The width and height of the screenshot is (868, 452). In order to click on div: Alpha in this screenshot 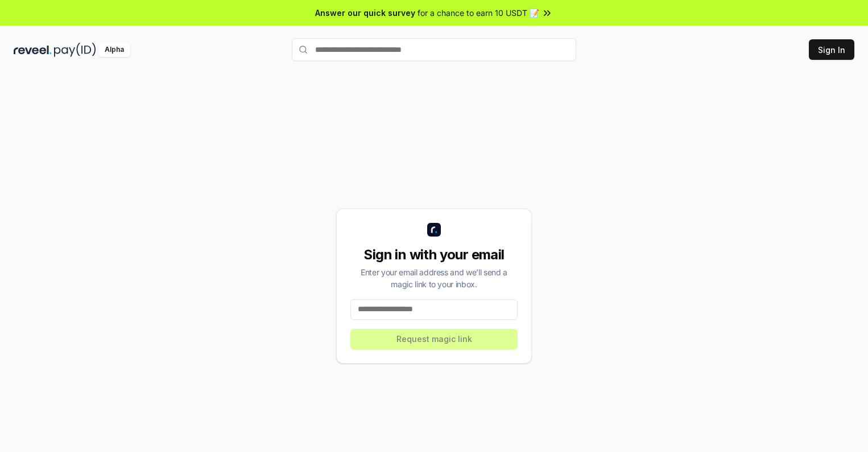, I will do `click(114, 50)`.